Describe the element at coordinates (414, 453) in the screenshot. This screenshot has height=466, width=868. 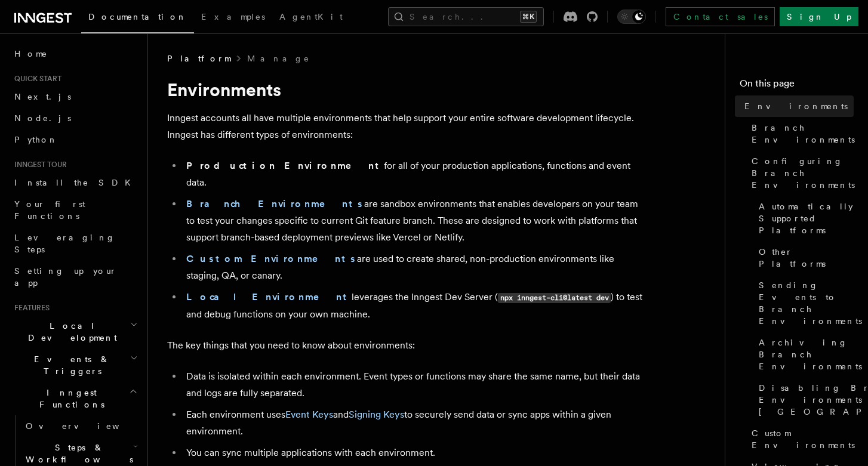
I see `li: You can sync multiple applications with each environment.` at that location.